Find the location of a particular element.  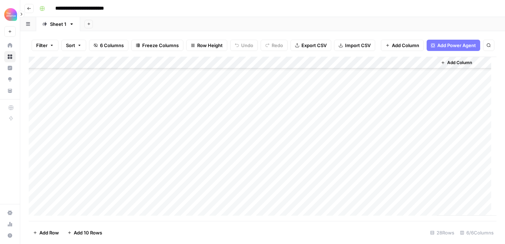

div: 28 Rows is located at coordinates (442, 233).